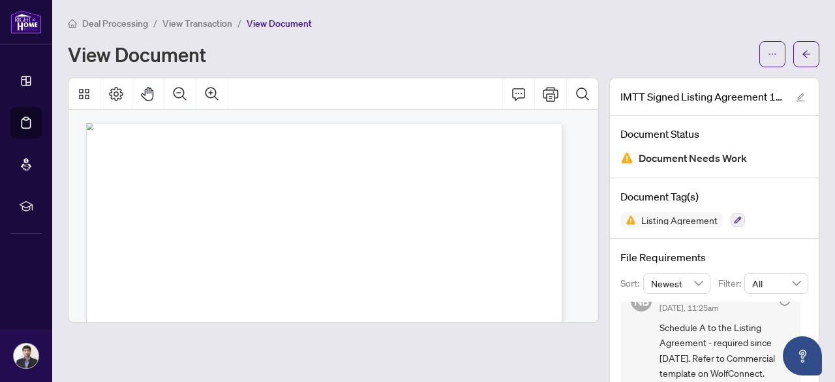 The height and width of the screenshot is (382, 835). What do you see at coordinates (26, 356) in the screenshot?
I see `img: Profile Icon` at bounding box center [26, 356].